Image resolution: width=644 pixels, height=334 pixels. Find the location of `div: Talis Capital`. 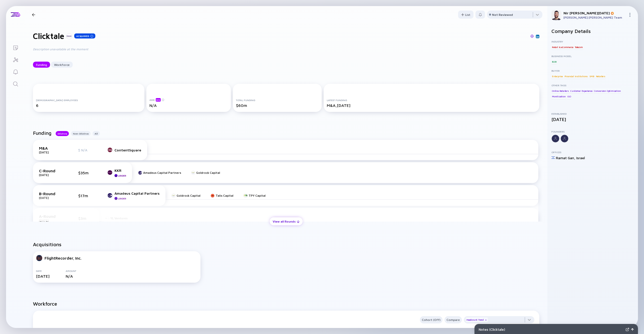

div: Talis Capital is located at coordinates (225, 195).